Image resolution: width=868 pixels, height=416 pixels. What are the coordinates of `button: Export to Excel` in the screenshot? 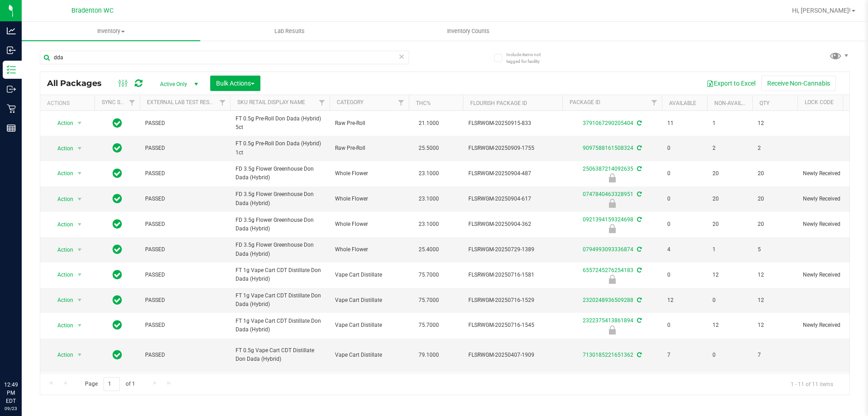 It's located at (731, 84).